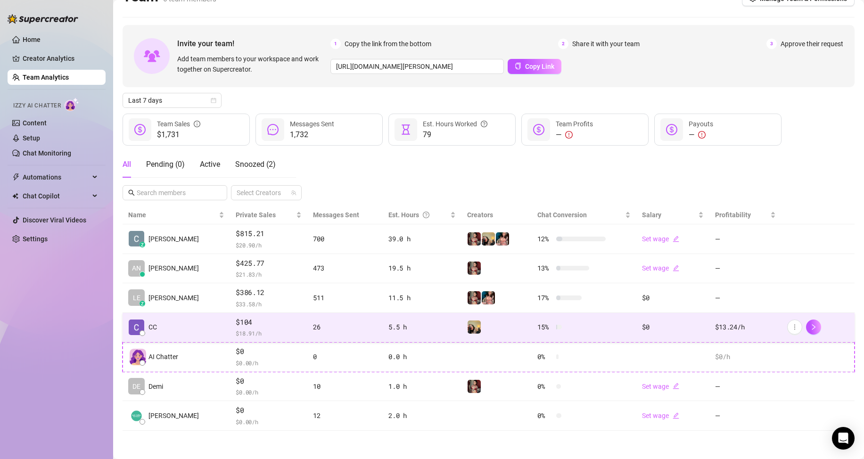 The height and width of the screenshot is (459, 864). What do you see at coordinates (422, 387) in the screenshot?
I see `div: 1.0 h` at bounding box center [422, 387].